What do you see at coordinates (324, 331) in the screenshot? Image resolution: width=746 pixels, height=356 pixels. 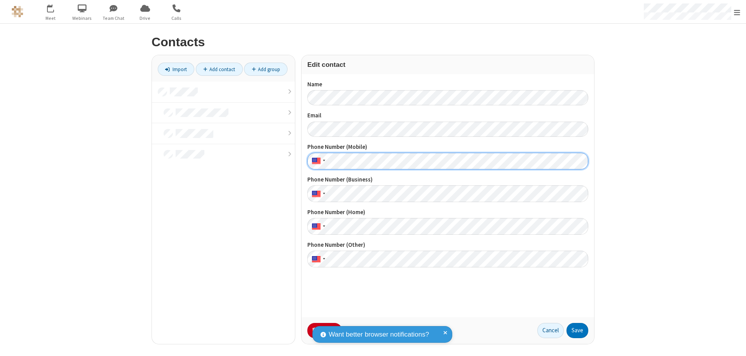 I see `button: Delete` at bounding box center [324, 331].